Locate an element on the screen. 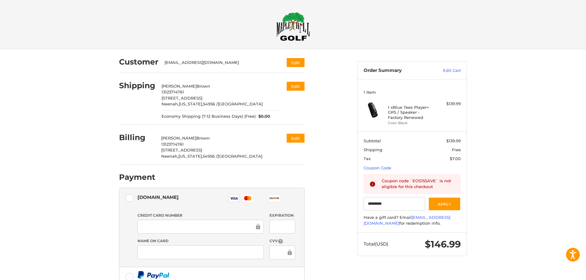 The height and width of the screenshot is (280, 586). img: PayPal icon is located at coordinates (154, 275).